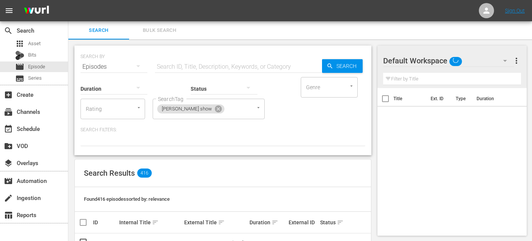 Image resolution: width=532 pixels, height=241 pixels. What do you see at coordinates (342, 66) in the screenshot?
I see `button: Search` at bounding box center [342, 66].